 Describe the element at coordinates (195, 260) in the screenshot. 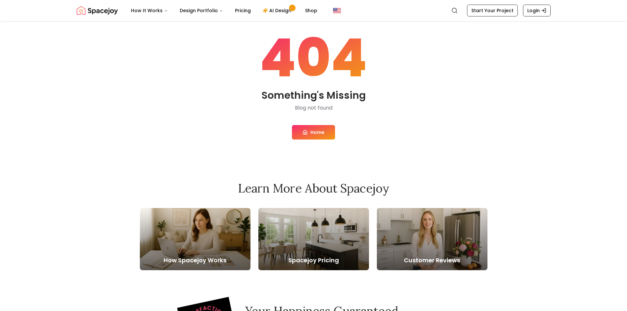

I see `h5: How Spacejoy Works` at that location.